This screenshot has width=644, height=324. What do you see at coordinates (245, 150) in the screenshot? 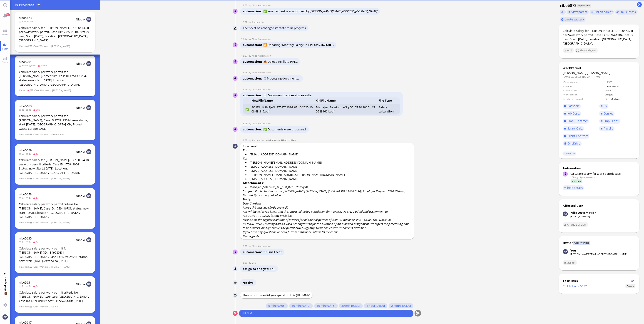
I see `strong: To:` at bounding box center [245, 150].